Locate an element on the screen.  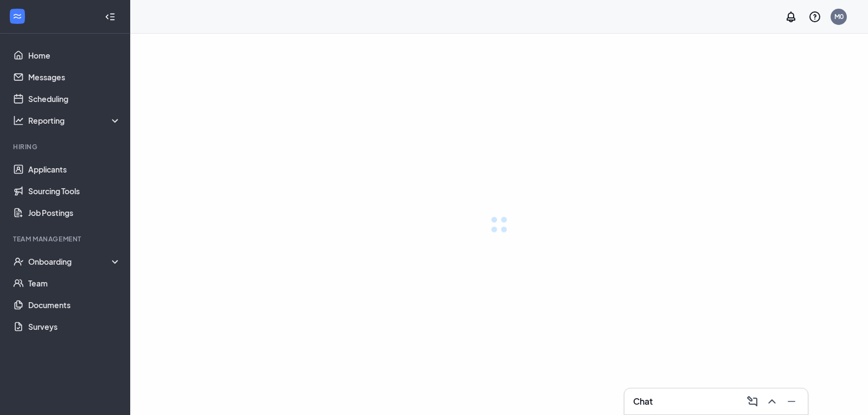
svg: UserCheck is located at coordinates (18, 261).